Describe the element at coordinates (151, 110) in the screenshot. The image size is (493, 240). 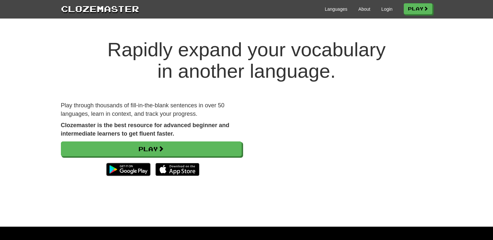
I see `p: Play through thousands of fill-in-the-blank sentences in over 50 languages, learn in context, and...` at that location.